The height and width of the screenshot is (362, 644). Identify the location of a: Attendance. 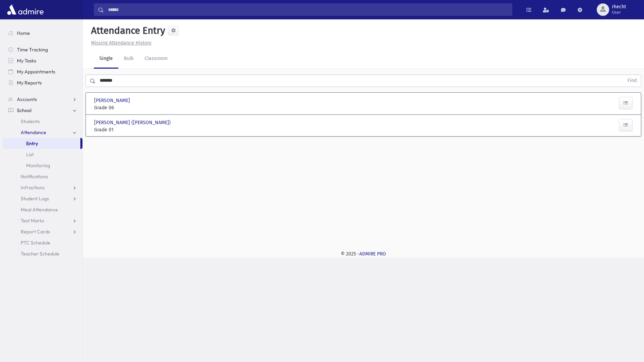
(42, 133).